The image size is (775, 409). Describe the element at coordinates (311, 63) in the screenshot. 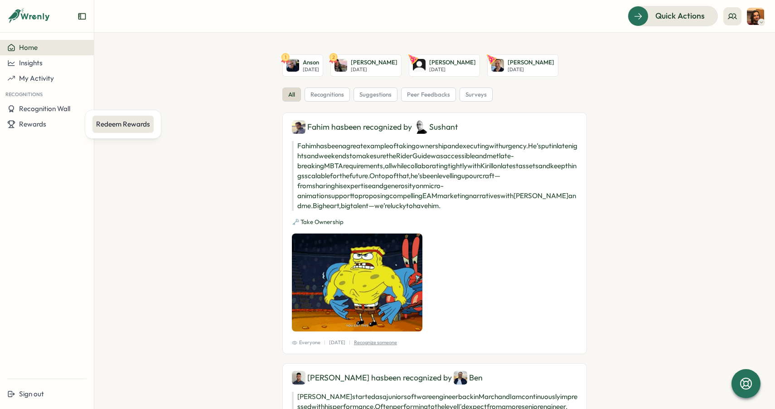

I see `p: Anson` at that location.